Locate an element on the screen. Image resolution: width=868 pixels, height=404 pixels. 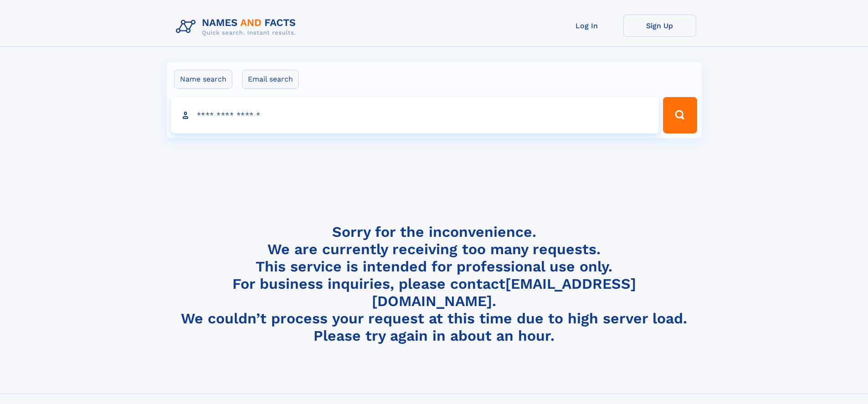
input: search input is located at coordinates (415, 115).